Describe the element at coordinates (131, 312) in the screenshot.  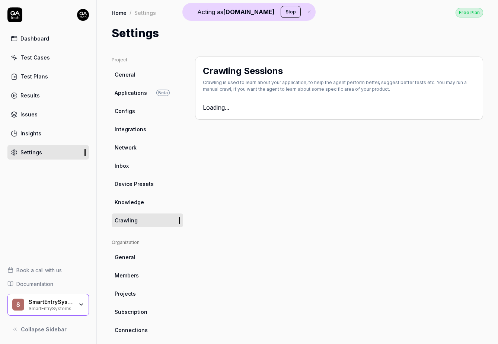
I see `span: Subscription` at that location.